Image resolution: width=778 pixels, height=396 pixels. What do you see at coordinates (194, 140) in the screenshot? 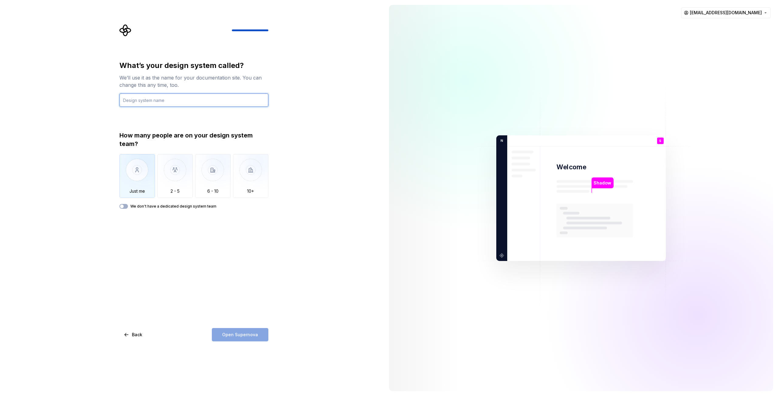
I see `div: How many people are on your design system team?` at bounding box center [194, 140].